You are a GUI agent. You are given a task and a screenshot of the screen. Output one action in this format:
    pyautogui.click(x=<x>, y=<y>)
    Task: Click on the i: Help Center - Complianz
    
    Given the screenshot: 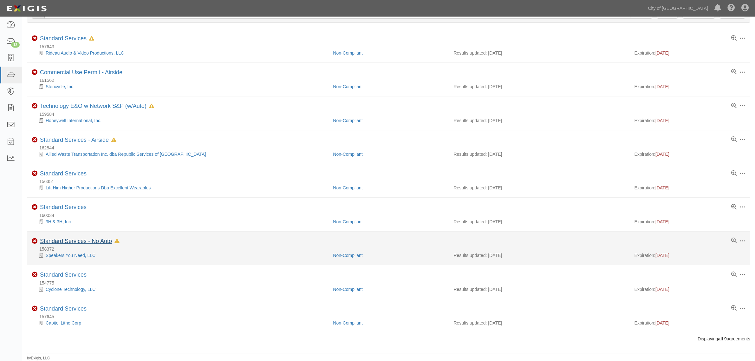 What is the action you would take?
    pyautogui.click(x=731, y=8)
    